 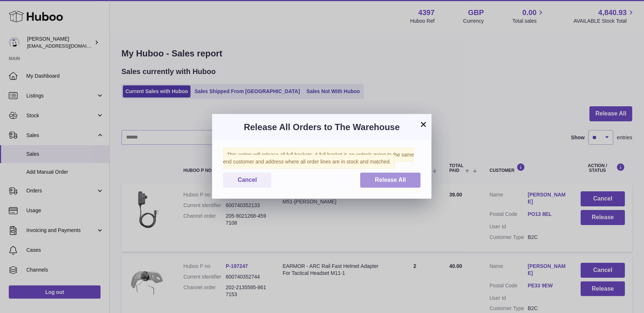 I want to click on span: Cancel, so click(x=247, y=179).